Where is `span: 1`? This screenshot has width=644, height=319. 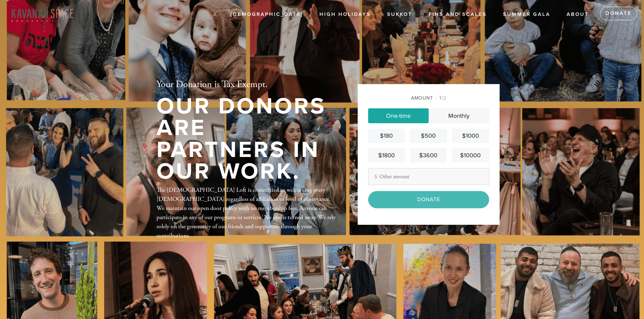
span: 1 is located at coordinates (441, 98).